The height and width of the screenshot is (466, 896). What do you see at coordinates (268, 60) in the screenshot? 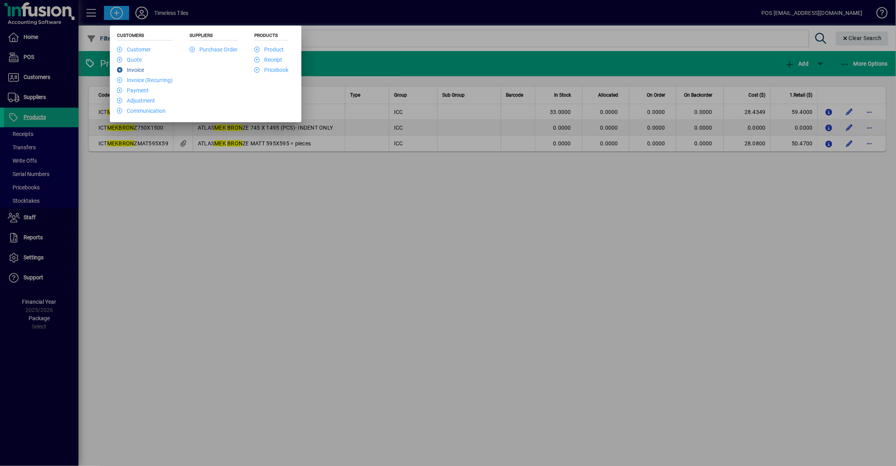
I see `a: Receipt` at bounding box center [268, 60].